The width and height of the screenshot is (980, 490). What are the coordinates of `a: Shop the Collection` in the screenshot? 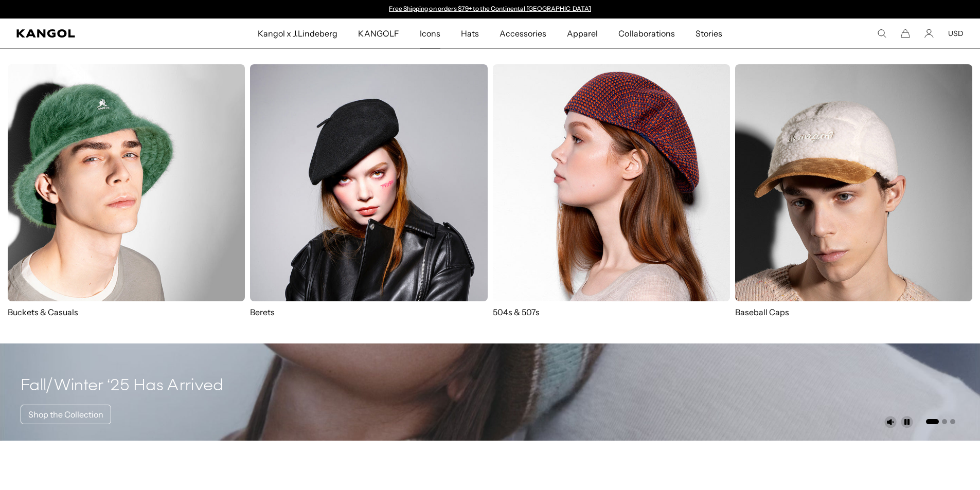 It's located at (66, 414).